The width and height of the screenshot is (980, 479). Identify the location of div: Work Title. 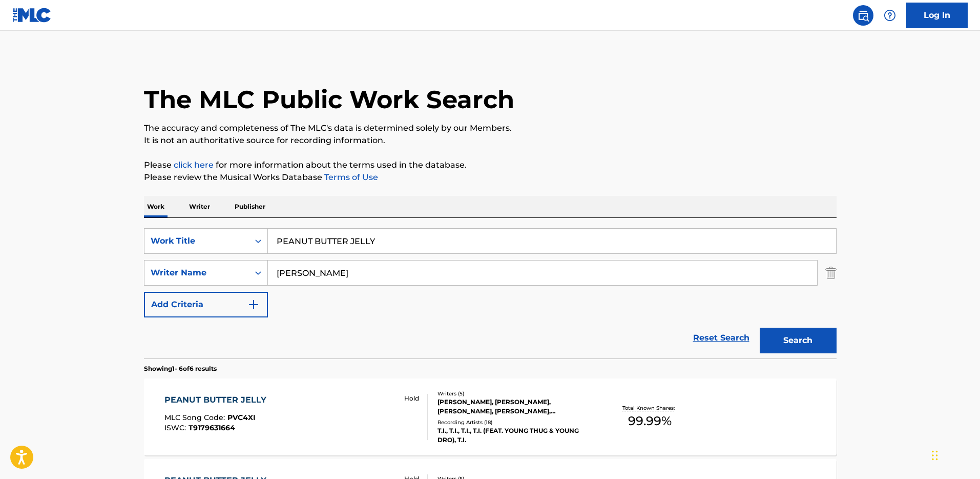
(196, 240).